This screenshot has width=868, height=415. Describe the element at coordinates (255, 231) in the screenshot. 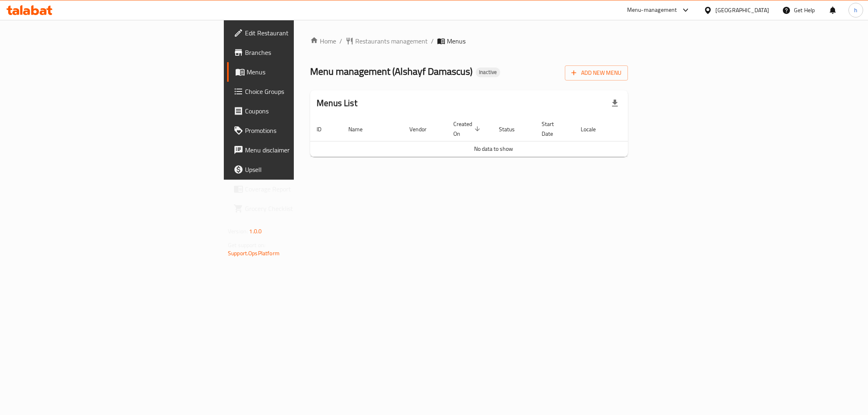

I see `span: 1.0.0` at that location.